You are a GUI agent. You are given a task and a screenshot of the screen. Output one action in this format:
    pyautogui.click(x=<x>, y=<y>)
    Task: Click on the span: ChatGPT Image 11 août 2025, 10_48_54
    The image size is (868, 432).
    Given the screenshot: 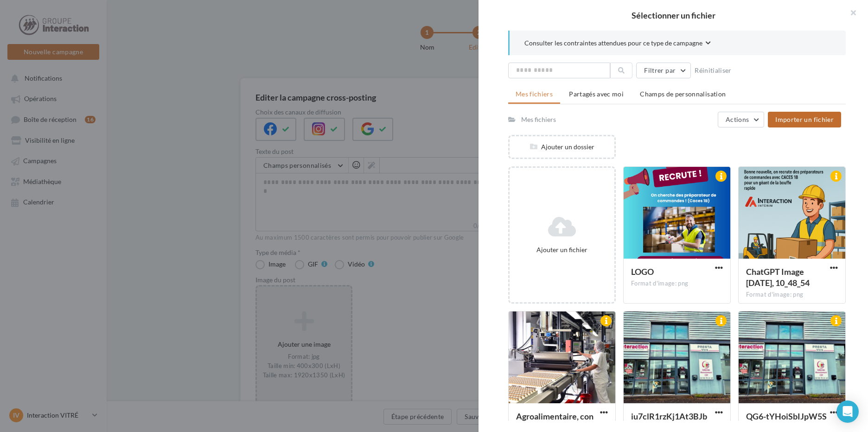 What is the action you would take?
    pyautogui.click(x=778, y=277)
    